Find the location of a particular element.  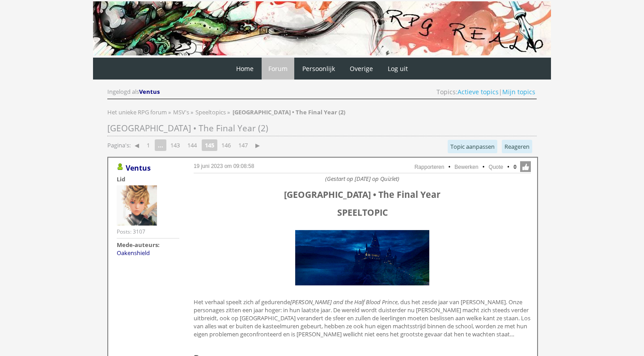

strong: 145 is located at coordinates (209, 145).